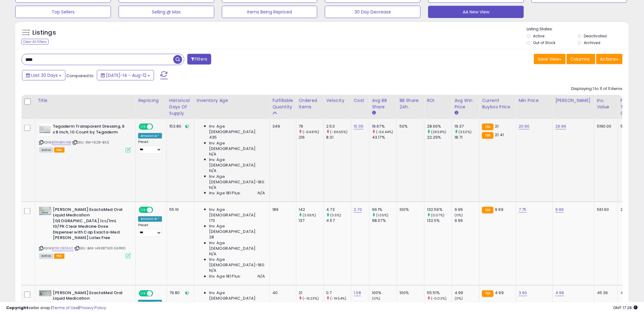 The width and height of the screenshot is (644, 314). What do you see at coordinates (56, 308) in the screenshot?
I see `div: seller snap | |` at bounding box center [56, 308].